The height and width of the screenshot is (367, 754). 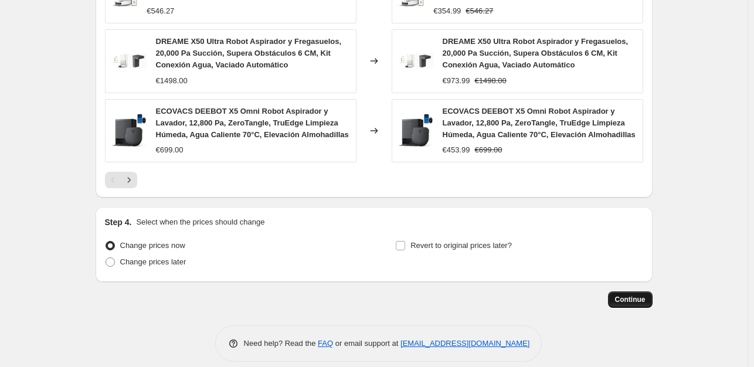 I want to click on div: €453.99, so click(x=456, y=150).